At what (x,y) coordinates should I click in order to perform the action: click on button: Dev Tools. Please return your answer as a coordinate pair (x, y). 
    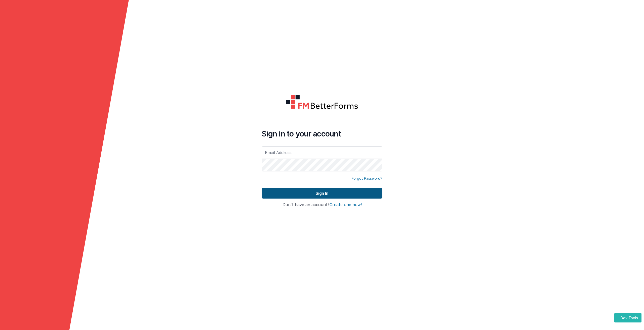
    Looking at the image, I should click on (628, 318).